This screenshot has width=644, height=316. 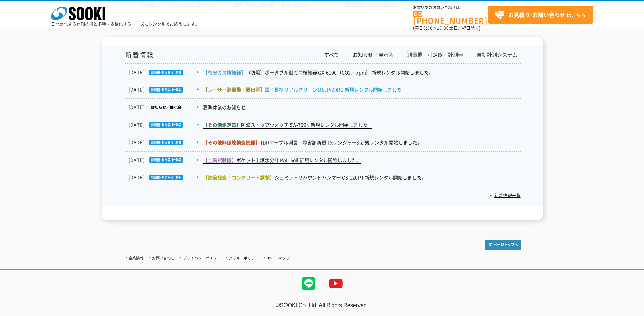 What do you see at coordinates (331, 55) in the screenshot?
I see `a: すべて` at bounding box center [331, 55].